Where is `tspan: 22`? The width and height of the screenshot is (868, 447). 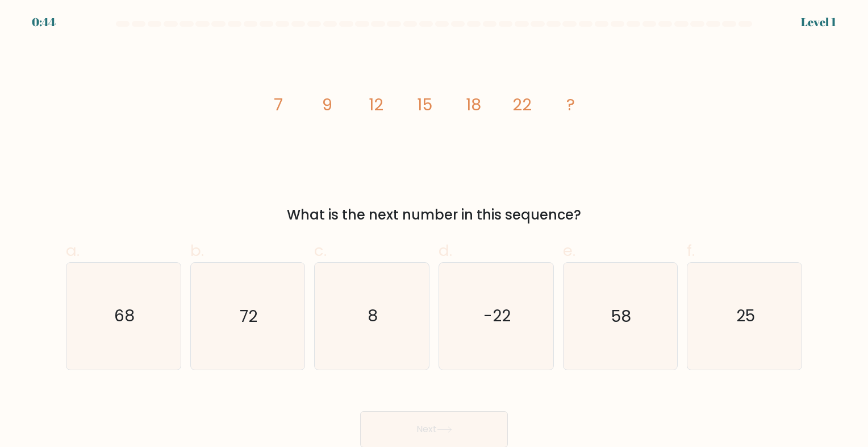 tspan: 22 is located at coordinates (522, 105).